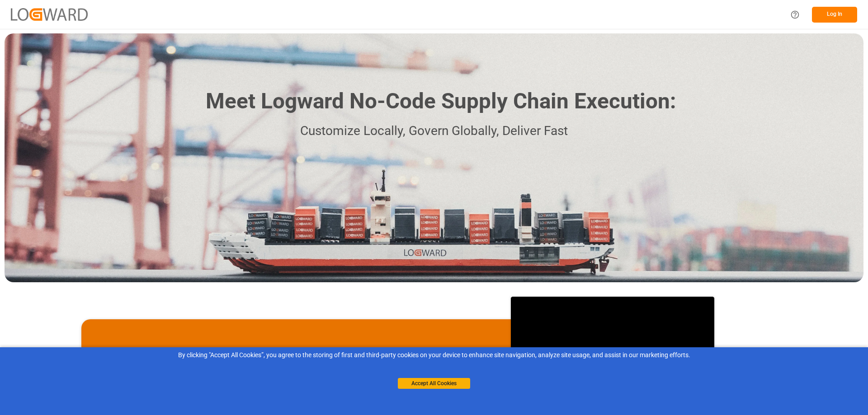  What do you see at coordinates (434, 131) in the screenshot?
I see `p: Customize Locally, Govern Globally, Deliver Fast` at bounding box center [434, 131].